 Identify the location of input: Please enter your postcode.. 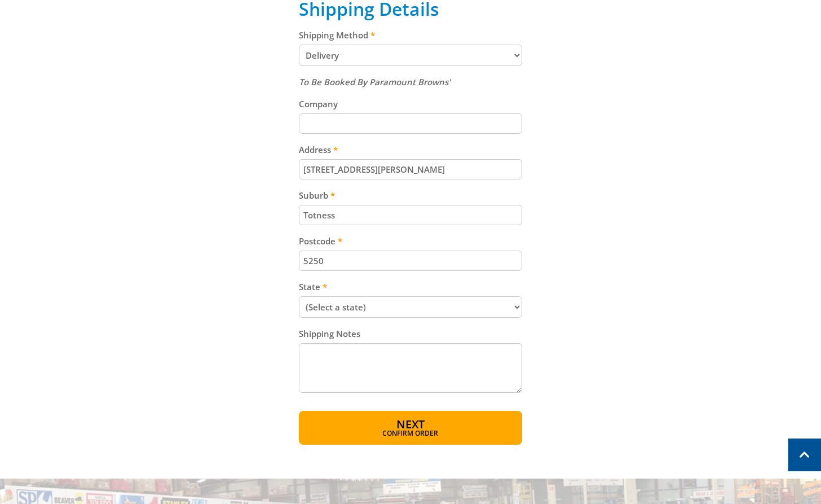
(411, 261).